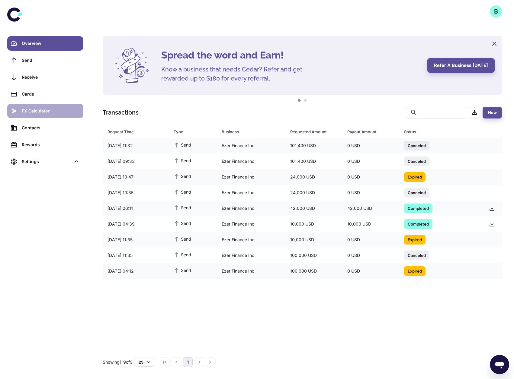 The image size is (514, 379). Describe the element at coordinates (290, 55) in the screenshot. I see `h4: Spread the word and Earn!` at that location.